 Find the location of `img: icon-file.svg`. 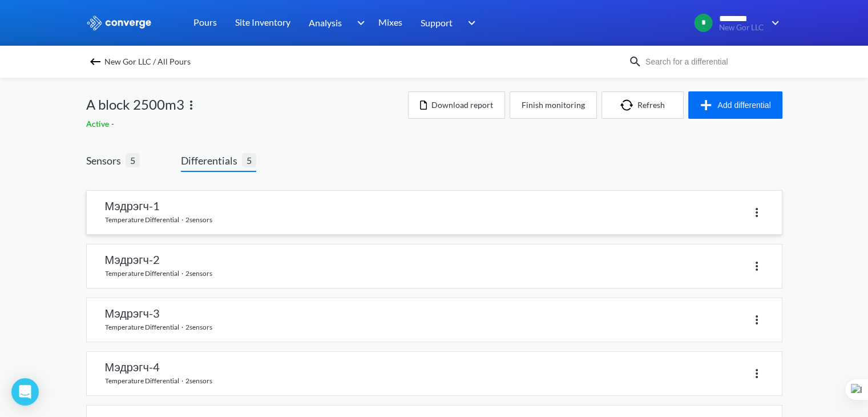

img: icon-file.svg is located at coordinates (423, 105).